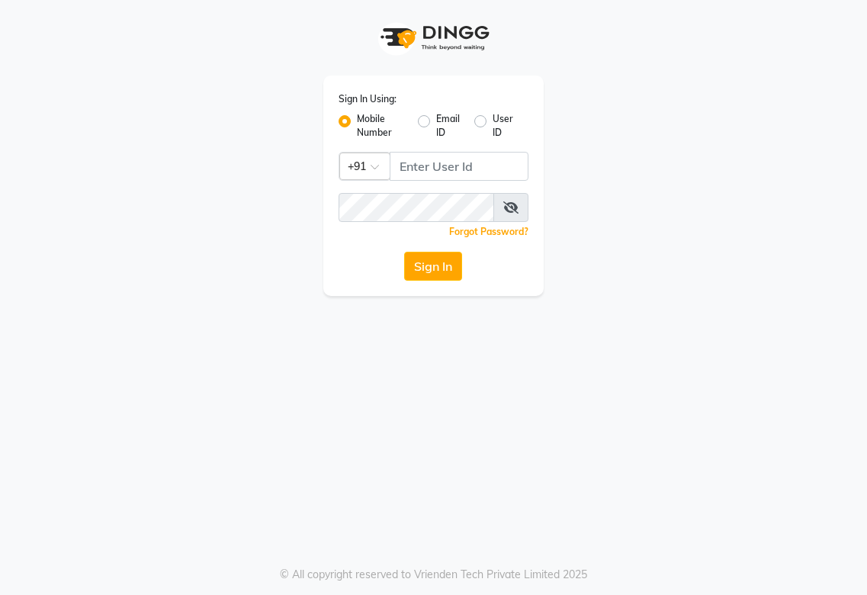 The height and width of the screenshot is (595, 867). Describe the element at coordinates (504, 126) in the screenshot. I see `label: User ID` at that location.